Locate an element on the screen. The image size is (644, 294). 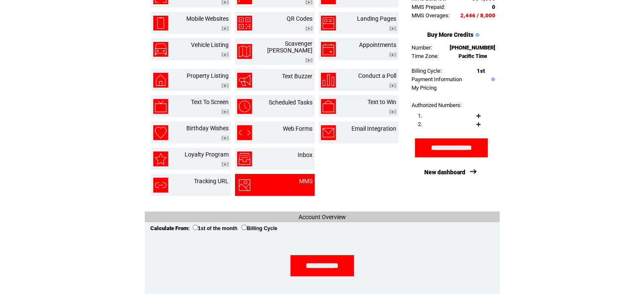
span: MMS Prepaid: is located at coordinates (428, 7).